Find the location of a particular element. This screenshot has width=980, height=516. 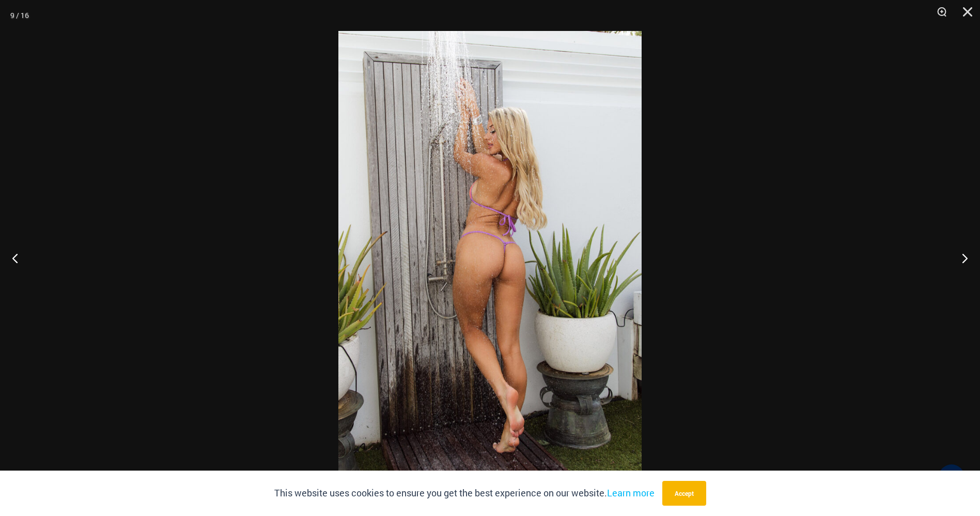

button: Next is located at coordinates (960, 258).